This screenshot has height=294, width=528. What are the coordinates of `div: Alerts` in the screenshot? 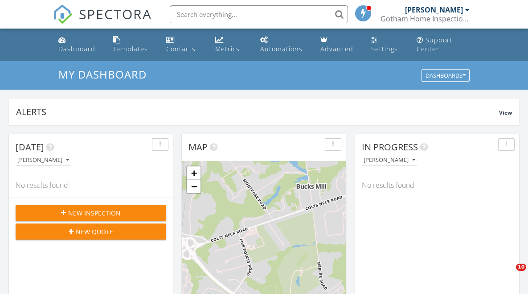 It's located at (258, 111).